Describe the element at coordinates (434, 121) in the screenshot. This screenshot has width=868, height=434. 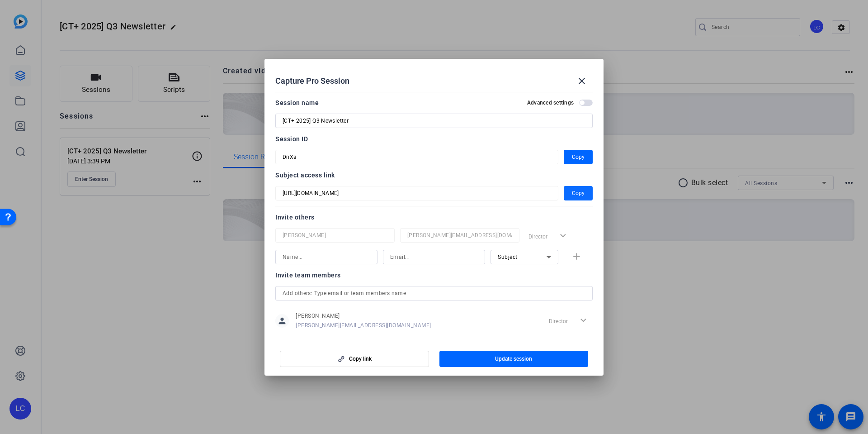
I see `input: Enter Session Name` at that location.